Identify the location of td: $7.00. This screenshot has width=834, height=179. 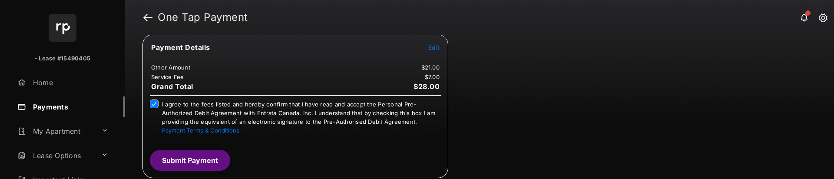
(432, 77).